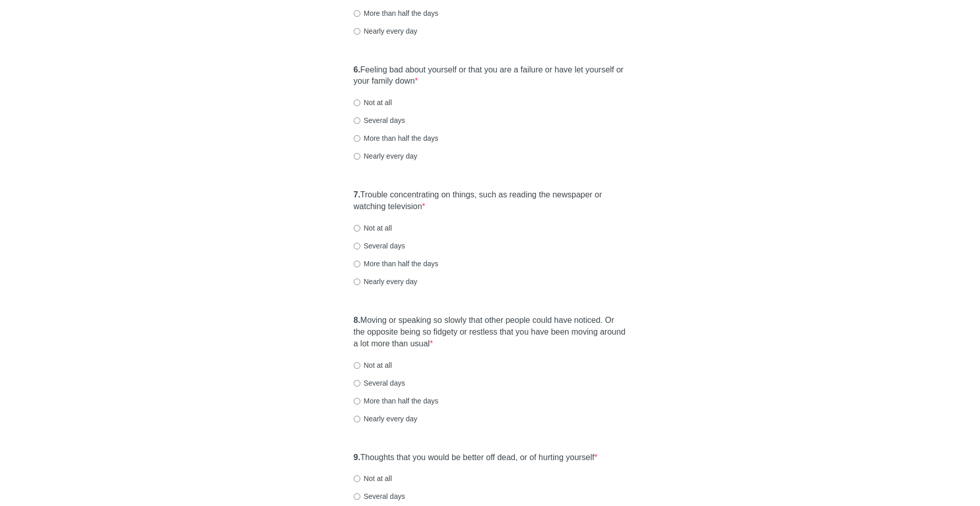  Describe the element at coordinates (357, 457) in the screenshot. I see `strong: 9.` at that location.